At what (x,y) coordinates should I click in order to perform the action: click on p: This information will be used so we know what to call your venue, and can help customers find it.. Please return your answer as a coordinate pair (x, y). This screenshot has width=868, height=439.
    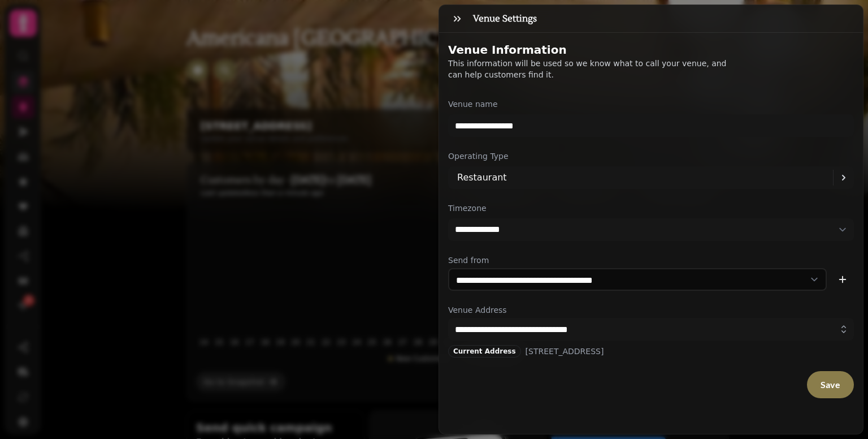
    Looking at the image, I should click on (593, 69).